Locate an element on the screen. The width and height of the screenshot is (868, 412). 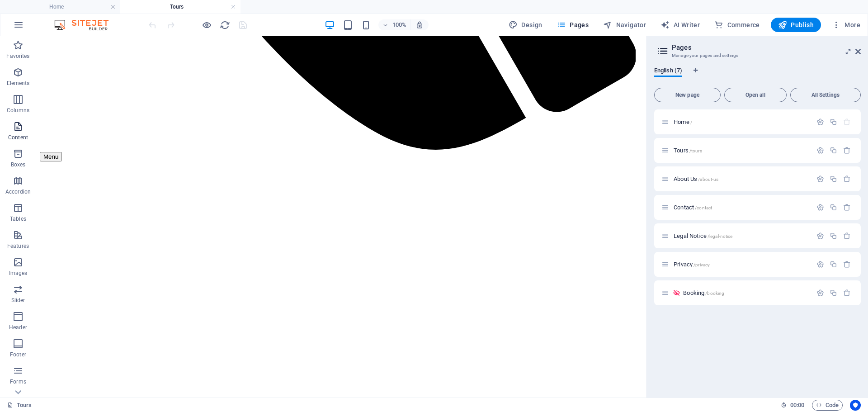
button: reload is located at coordinates (225, 25).